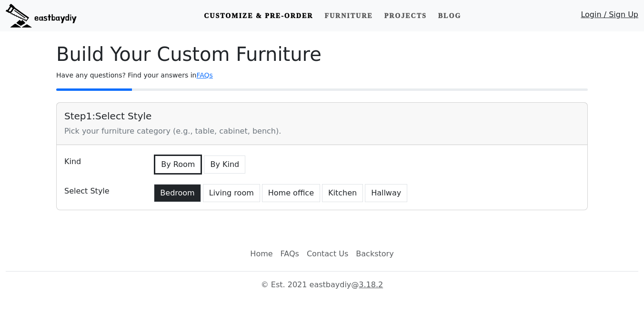  Describe the element at coordinates (322, 131) in the screenshot. I see `div: Pick your furniture category (e.g., table, cabinet, bench).` at that location.